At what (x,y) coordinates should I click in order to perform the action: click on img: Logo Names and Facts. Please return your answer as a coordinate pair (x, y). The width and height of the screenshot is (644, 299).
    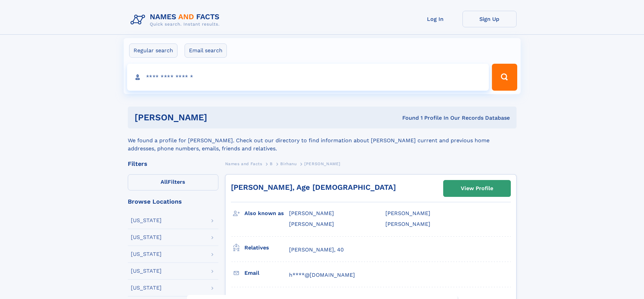
    Looking at the image, I should click on (177, 20).